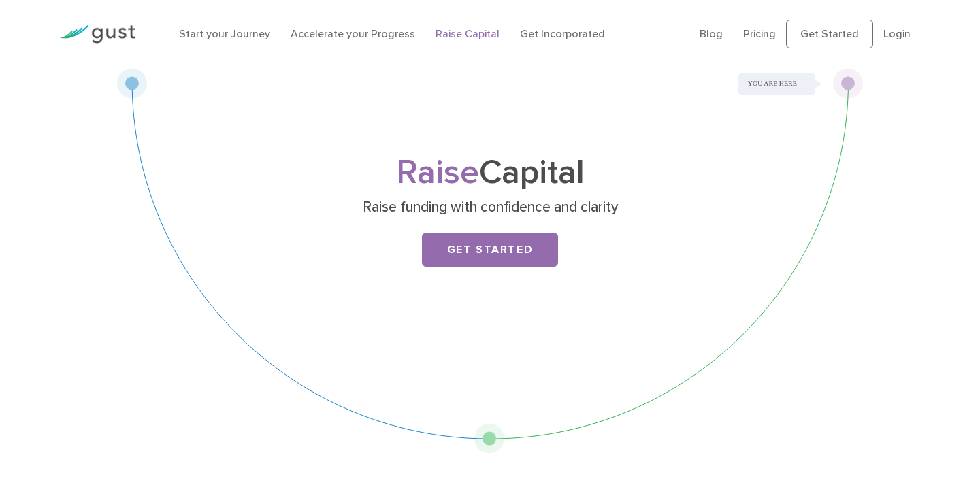 Image resolution: width=980 pixels, height=483 pixels. Describe the element at coordinates (438, 172) in the screenshot. I see `span: Raise` at that location.